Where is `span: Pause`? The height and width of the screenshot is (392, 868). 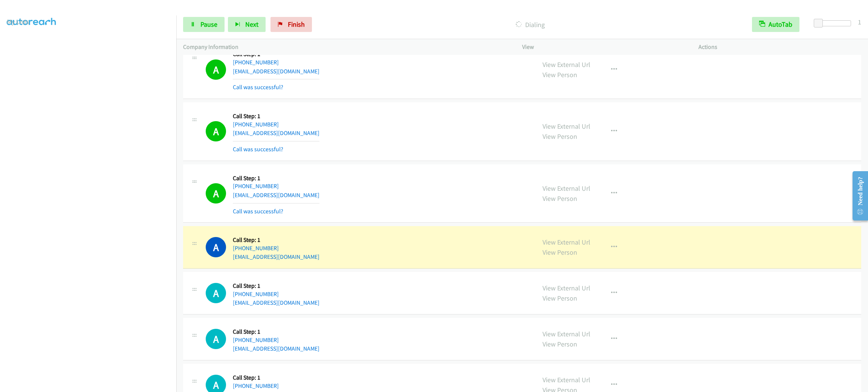
span: Pause is located at coordinates (208, 24).